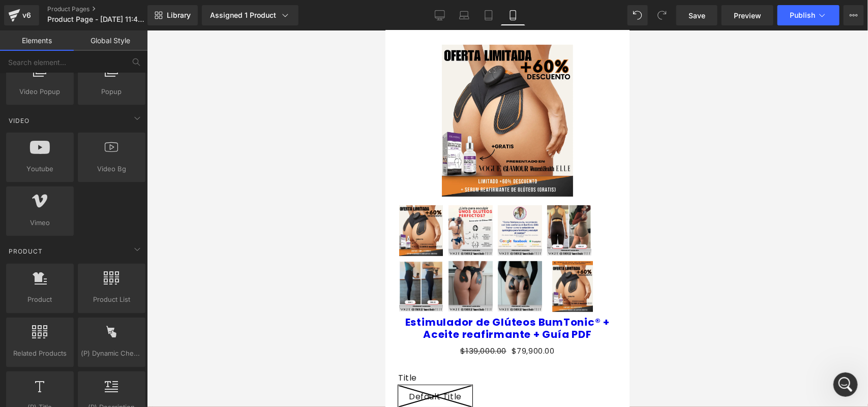 The height and width of the screenshot is (407, 868). Describe the element at coordinates (111, 169) in the screenshot. I see `span: Video Bg` at that location.